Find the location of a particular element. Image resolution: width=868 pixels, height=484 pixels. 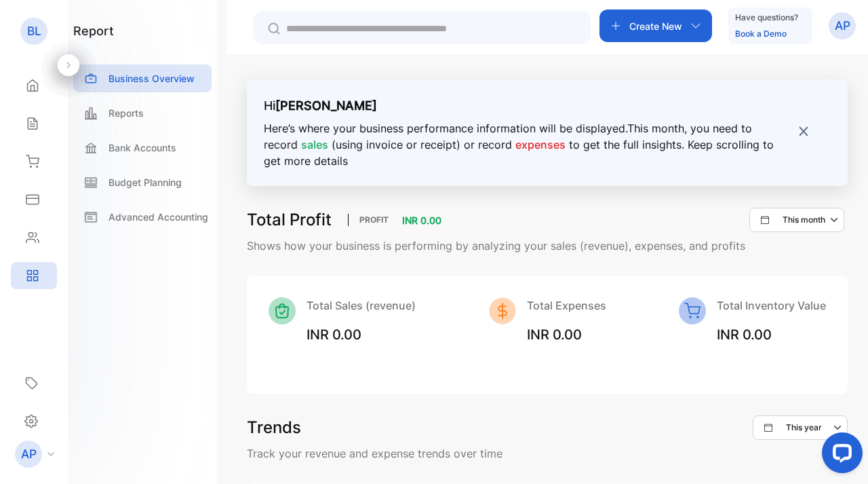

h1: report is located at coordinates (93, 30).